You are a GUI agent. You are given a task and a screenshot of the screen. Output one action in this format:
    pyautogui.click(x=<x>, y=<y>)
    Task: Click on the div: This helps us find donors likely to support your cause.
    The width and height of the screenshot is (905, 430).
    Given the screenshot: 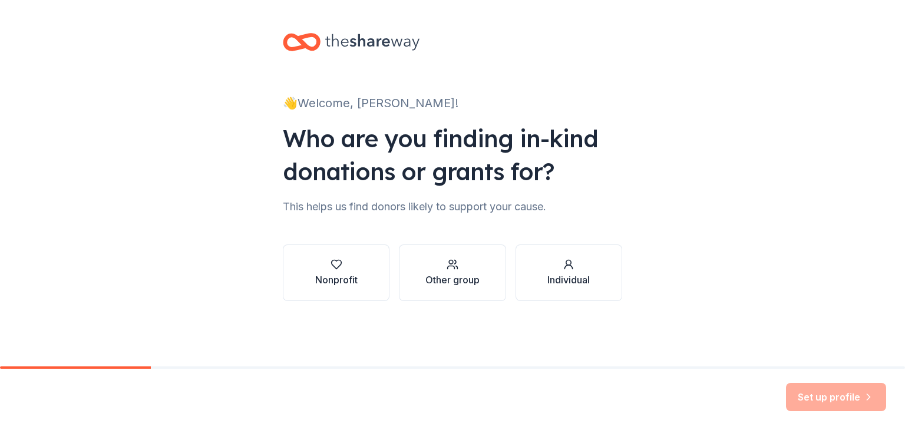 What is the action you would take?
    pyautogui.click(x=452, y=207)
    